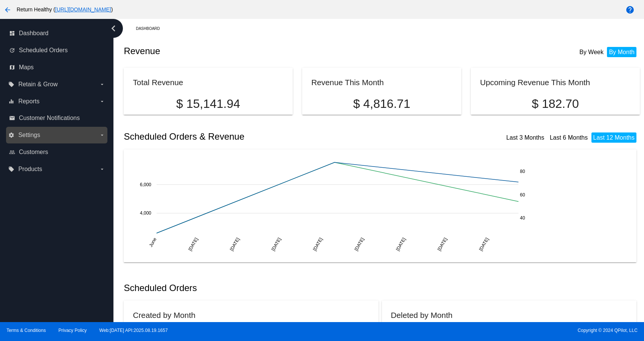 This screenshot has height=341, width=644. What do you see at coordinates (12, 51) in the screenshot?
I see `i: update` at bounding box center [12, 51].